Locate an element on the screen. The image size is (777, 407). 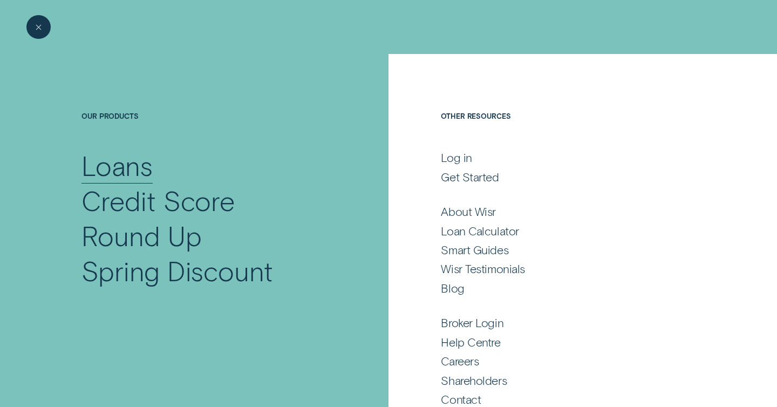
div: Shareholders is located at coordinates (474, 380).